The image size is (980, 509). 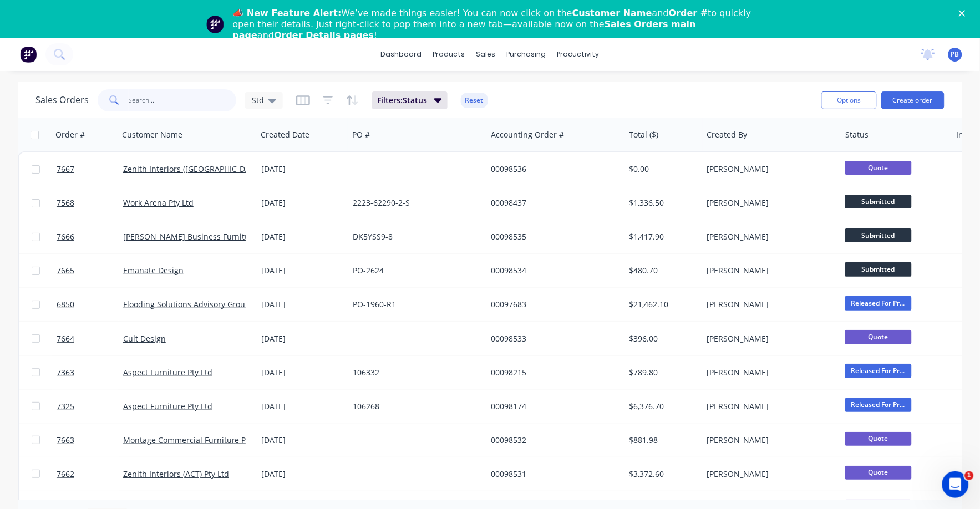 What do you see at coordinates (552, 407) in the screenshot?
I see `div: 00098174` at bounding box center [552, 407].